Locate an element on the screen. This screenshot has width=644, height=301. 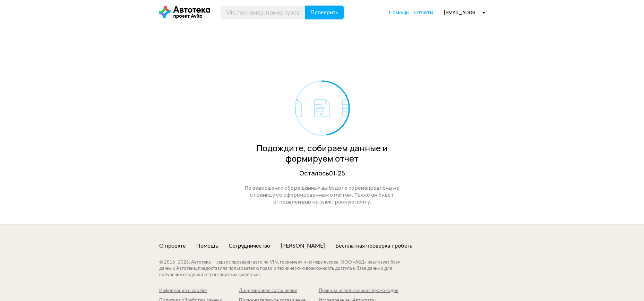
a: Правила использования промокодов is located at coordinates (359, 291).